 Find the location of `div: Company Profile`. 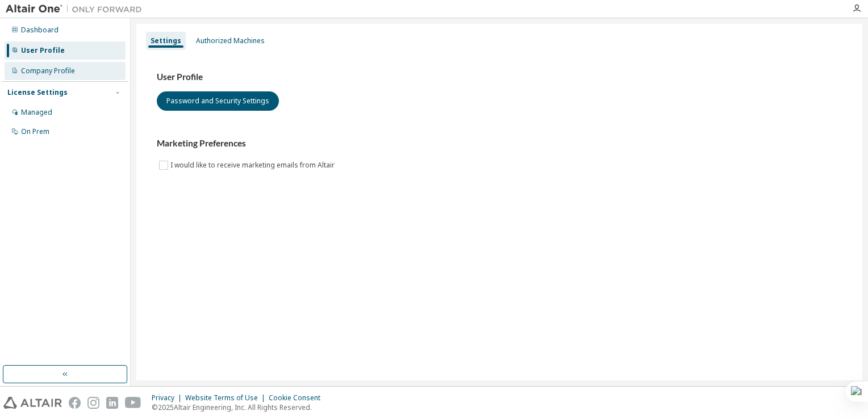

div: Company Profile is located at coordinates (48, 71).